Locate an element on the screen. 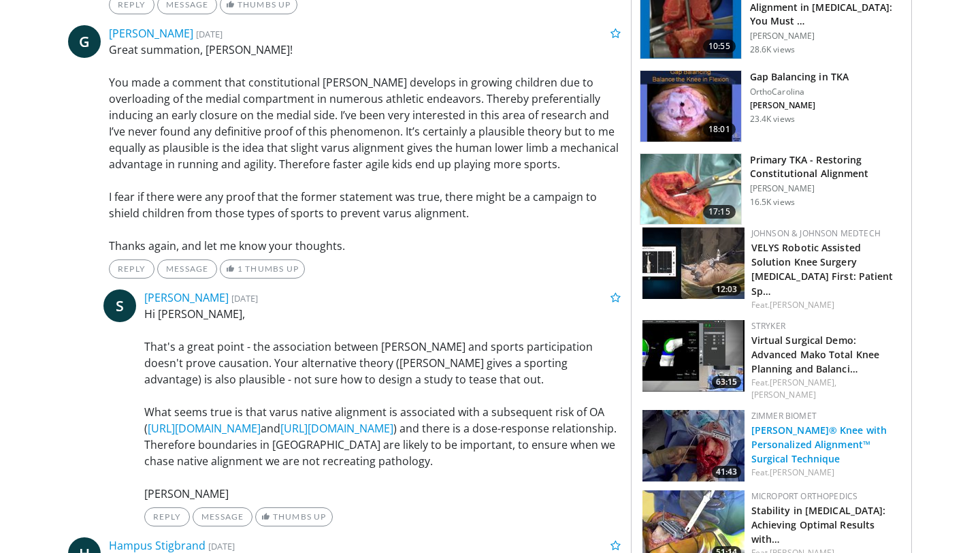 This screenshot has width=980, height=553. a: Zimmer Biomet is located at coordinates (784, 416).